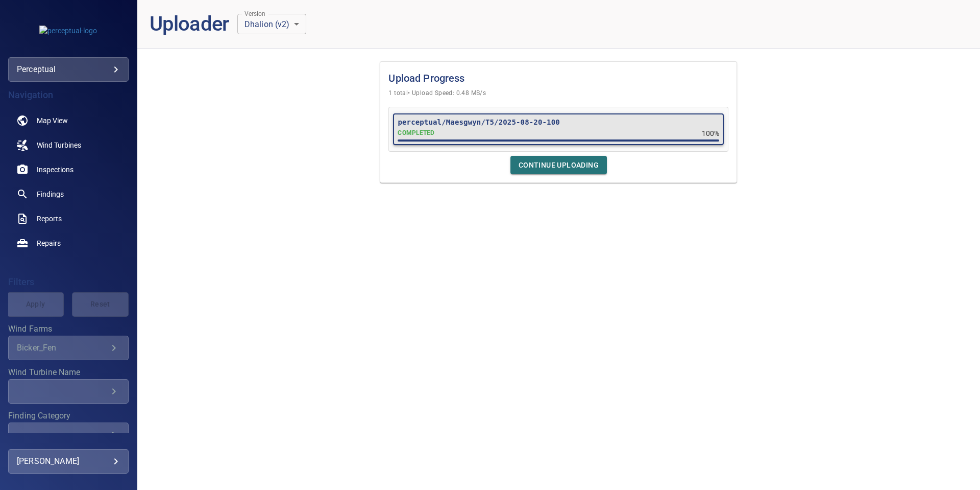  Describe the element at coordinates (68, 372) in the screenshot. I see `label: Wind Turbine Name` at that location.